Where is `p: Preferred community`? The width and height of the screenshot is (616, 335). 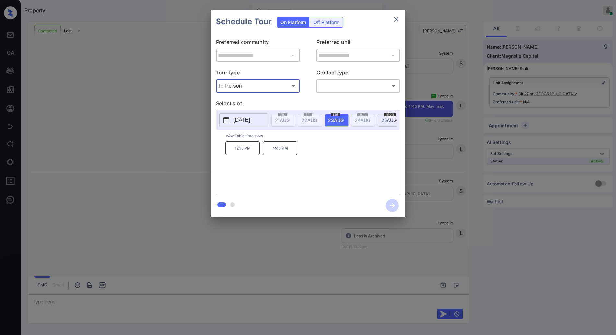
p: Preferred community is located at coordinates (258, 43).